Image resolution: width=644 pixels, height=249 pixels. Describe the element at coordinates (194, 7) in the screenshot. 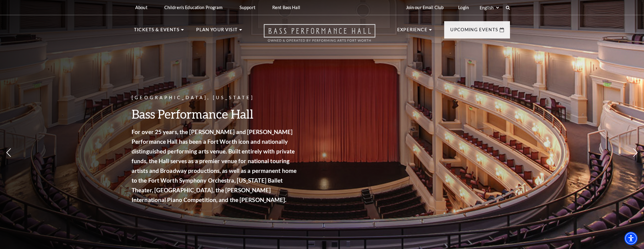

I see `p: Children's Education Program` at that location.